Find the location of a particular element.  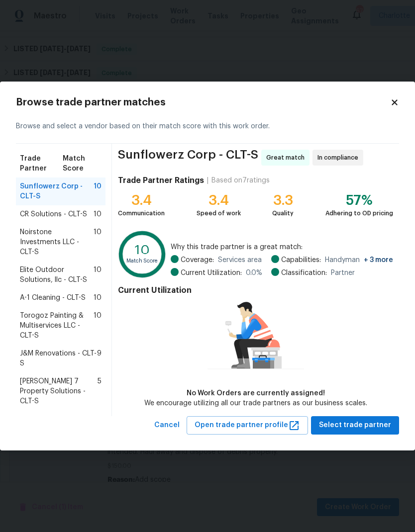

span: Partner is located at coordinates (343, 273).